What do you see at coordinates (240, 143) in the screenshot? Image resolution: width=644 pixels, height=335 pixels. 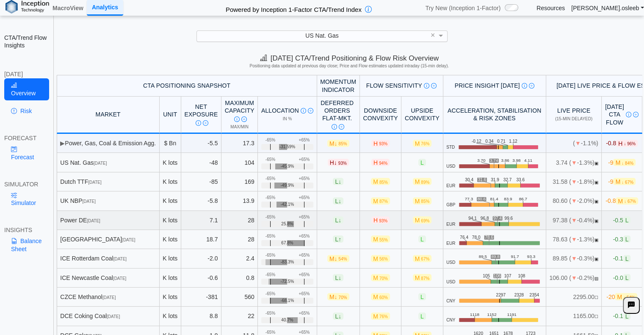 I see `td: 17.3` at bounding box center [240, 143].